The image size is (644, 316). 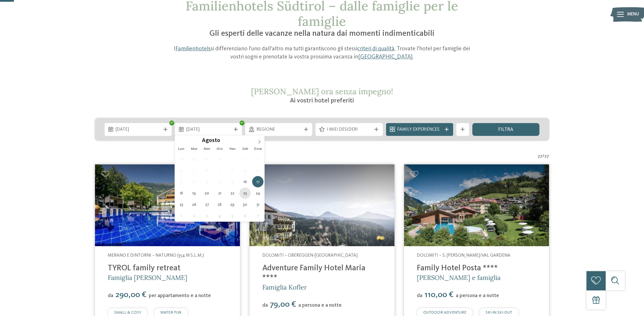 What do you see at coordinates (220, 182) in the screenshot?
I see `span: Agosto 14, 2025` at bounding box center [220, 182].